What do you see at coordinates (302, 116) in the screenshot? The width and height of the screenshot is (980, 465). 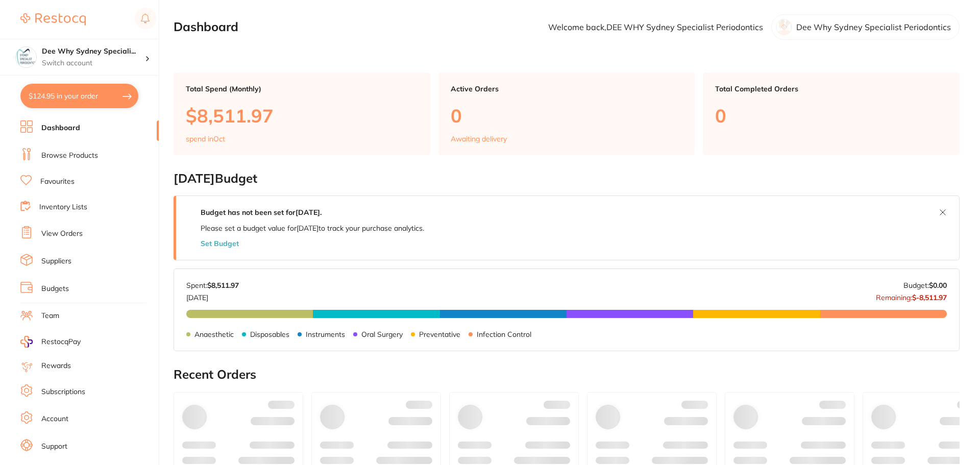 I see `p: $8,511.97` at bounding box center [302, 116].